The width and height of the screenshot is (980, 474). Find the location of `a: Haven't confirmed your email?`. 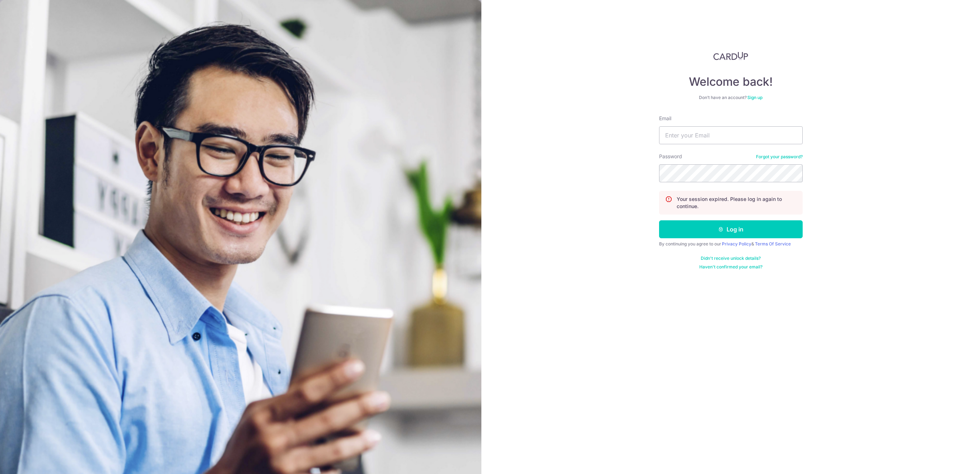

a: Haven't confirmed your email? is located at coordinates (731, 267).